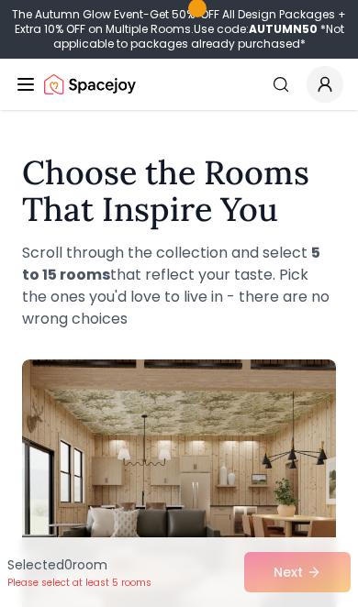  Describe the element at coordinates (79, 583) in the screenshot. I see `p: Please select at least 5 rooms` at that location.